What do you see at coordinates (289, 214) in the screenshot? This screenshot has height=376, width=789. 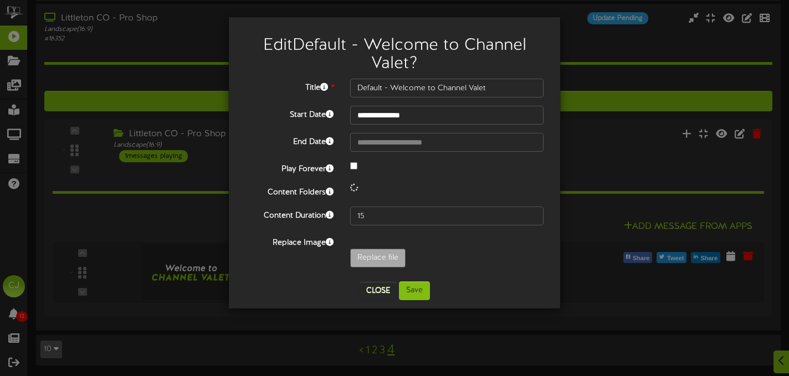 I see `label: Content Duration` at bounding box center [289, 214].